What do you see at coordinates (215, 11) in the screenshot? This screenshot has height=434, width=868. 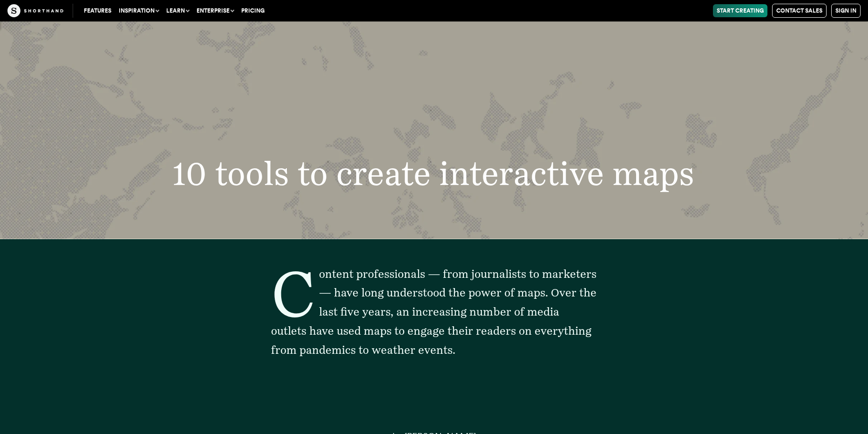 I see `button: Enterprise` at bounding box center [215, 11].